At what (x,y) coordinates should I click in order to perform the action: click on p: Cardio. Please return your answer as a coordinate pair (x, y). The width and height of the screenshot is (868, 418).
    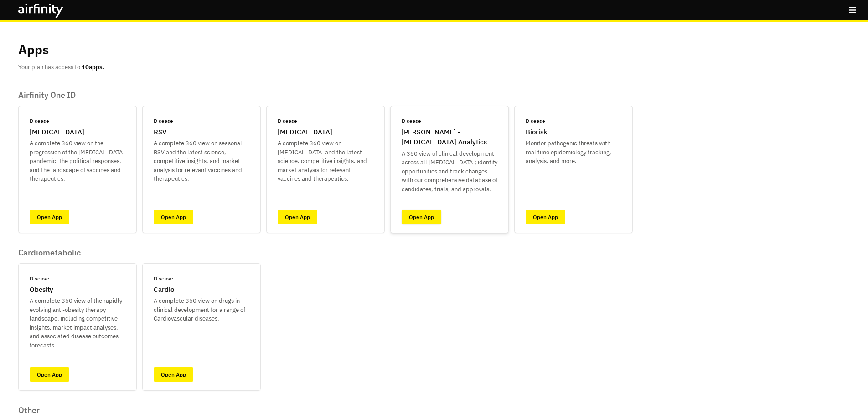
    Looking at the image, I should click on (164, 290).